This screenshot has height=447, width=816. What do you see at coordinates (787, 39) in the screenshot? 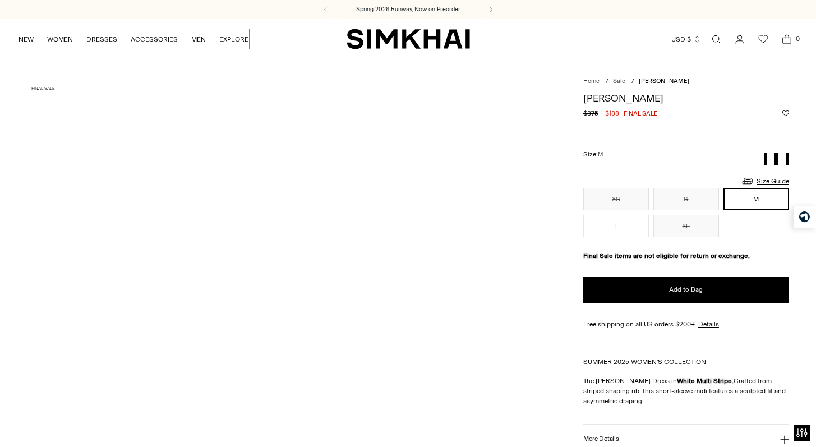
I see `a: Open cart modal` at bounding box center [787, 39].